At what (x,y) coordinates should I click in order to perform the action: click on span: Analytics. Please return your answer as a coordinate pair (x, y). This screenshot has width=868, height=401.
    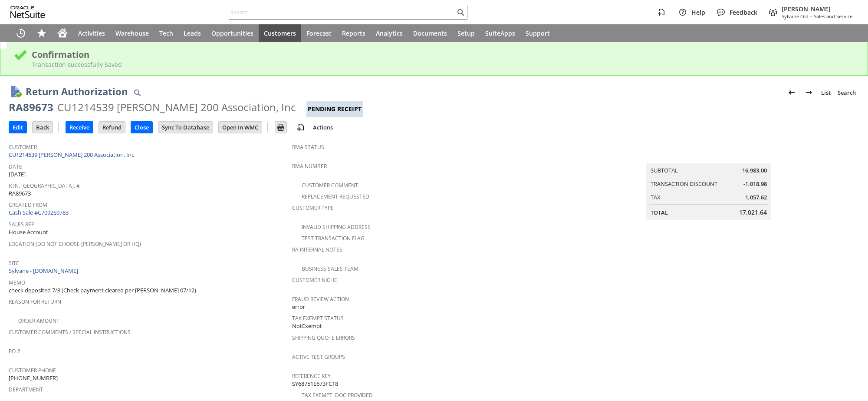
    Looking at the image, I should click on (389, 33).